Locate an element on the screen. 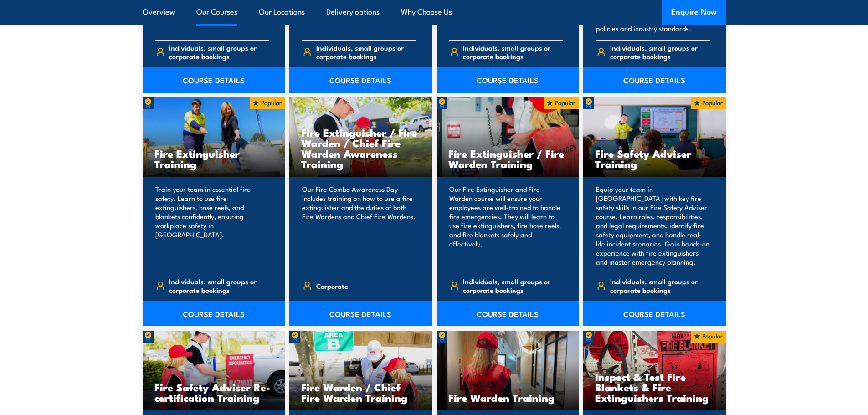 Image resolution: width=868 pixels, height=415 pixels. h3: Fire Warden Training is located at coordinates (507, 397).